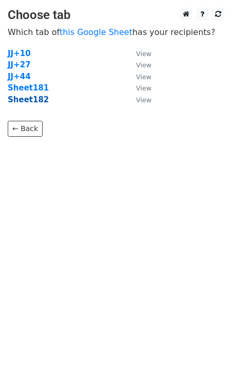 Image resolution: width=232 pixels, height=368 pixels. Describe the element at coordinates (28, 88) in the screenshot. I see `strong: Sheet181` at that location.